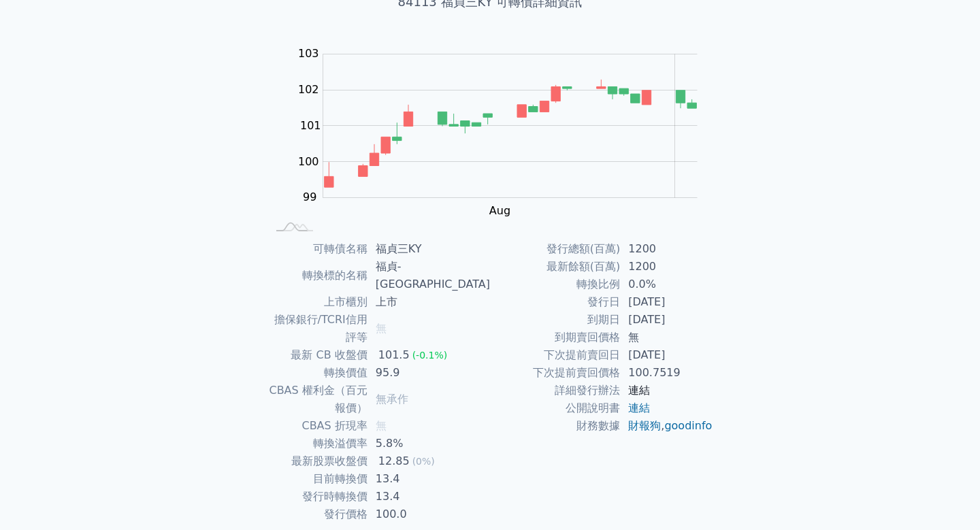 The image size is (980, 530). I want to click on td: 下次提前賣回價格, so click(555, 373).